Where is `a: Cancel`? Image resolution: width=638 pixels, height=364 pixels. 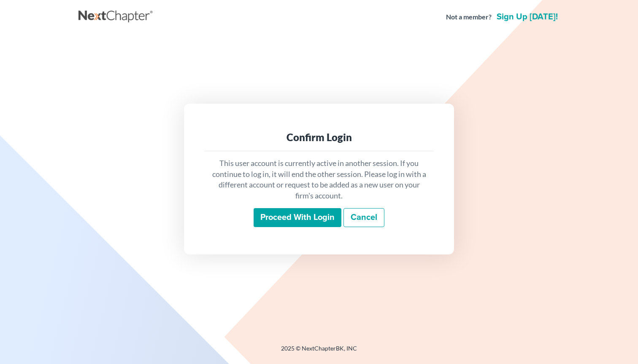
a: Cancel is located at coordinates (364, 218).